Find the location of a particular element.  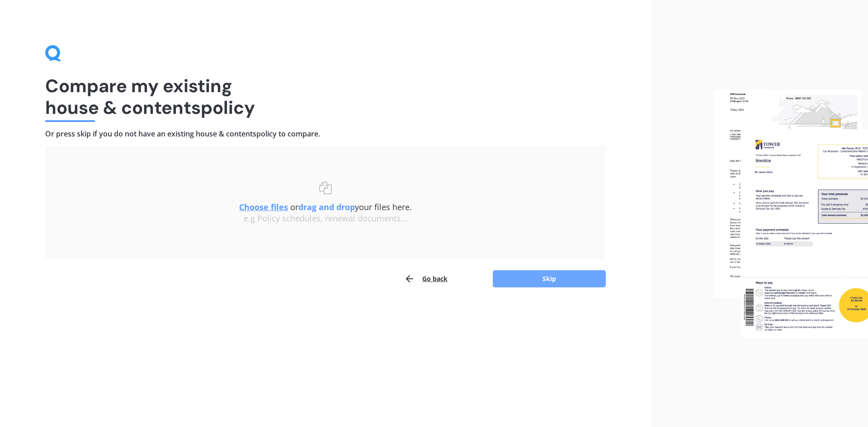

div: e.g Policy schedules, renewal documents... is located at coordinates (326, 218).